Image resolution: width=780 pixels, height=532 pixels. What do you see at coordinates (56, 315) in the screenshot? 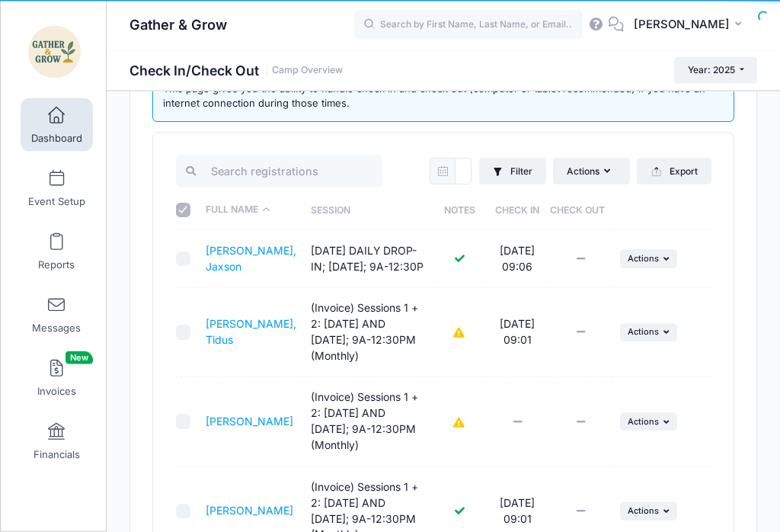
I see `a: Messages` at bounding box center [56, 315].